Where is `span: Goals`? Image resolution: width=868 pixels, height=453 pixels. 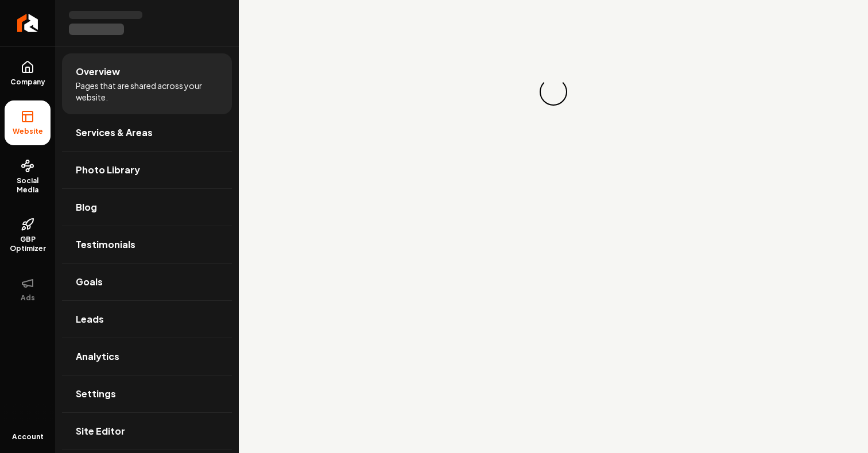
span: Goals is located at coordinates (89, 282).